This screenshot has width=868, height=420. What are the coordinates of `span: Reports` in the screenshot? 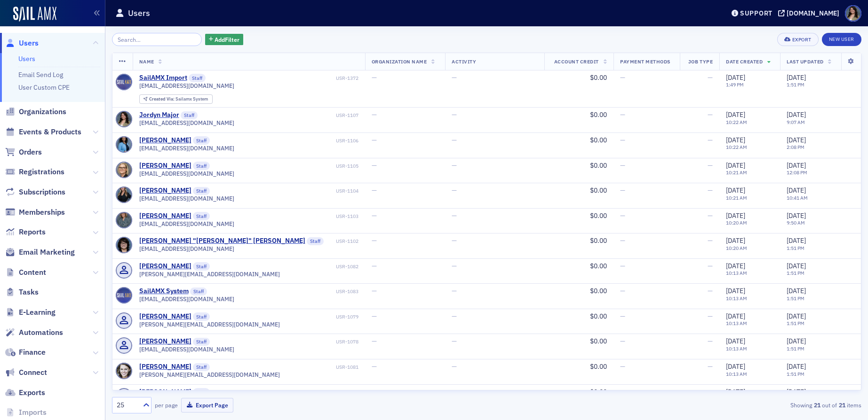 It's located at (32, 233).